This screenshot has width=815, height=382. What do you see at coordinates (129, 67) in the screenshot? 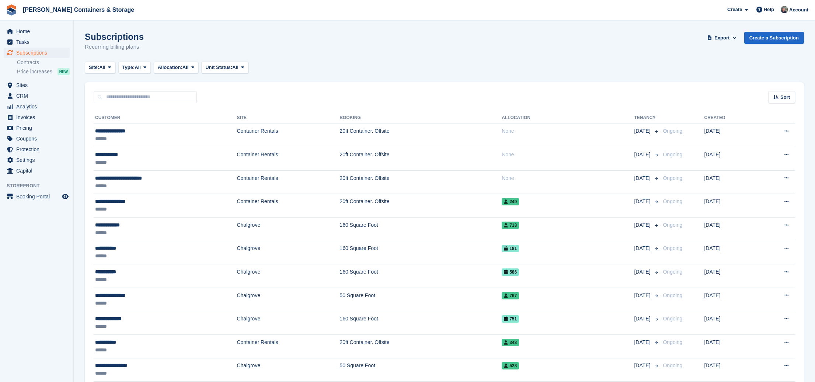
I see `span: Type:` at bounding box center [129, 67].